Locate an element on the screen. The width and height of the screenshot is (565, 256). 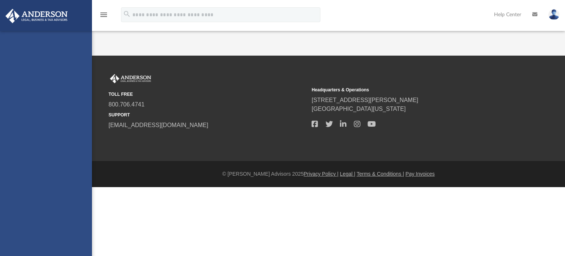
i: menu is located at coordinates (104, 15).